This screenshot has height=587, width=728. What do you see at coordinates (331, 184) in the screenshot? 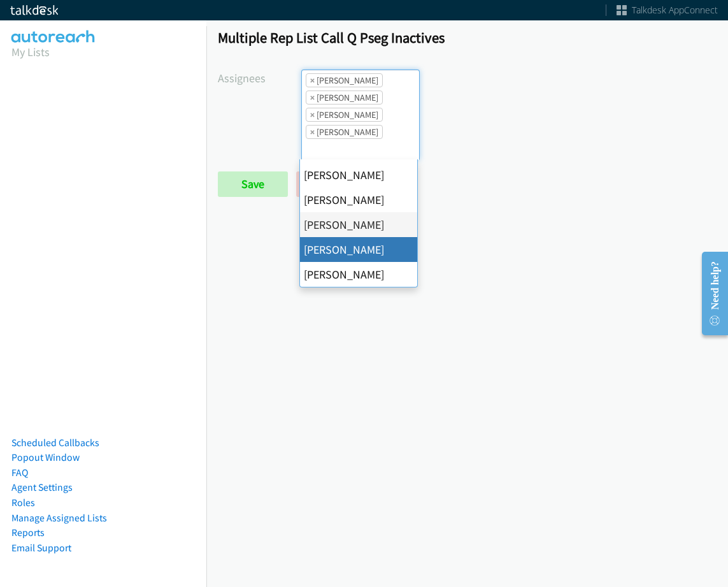
I see `a: Back` at bounding box center [331, 184].